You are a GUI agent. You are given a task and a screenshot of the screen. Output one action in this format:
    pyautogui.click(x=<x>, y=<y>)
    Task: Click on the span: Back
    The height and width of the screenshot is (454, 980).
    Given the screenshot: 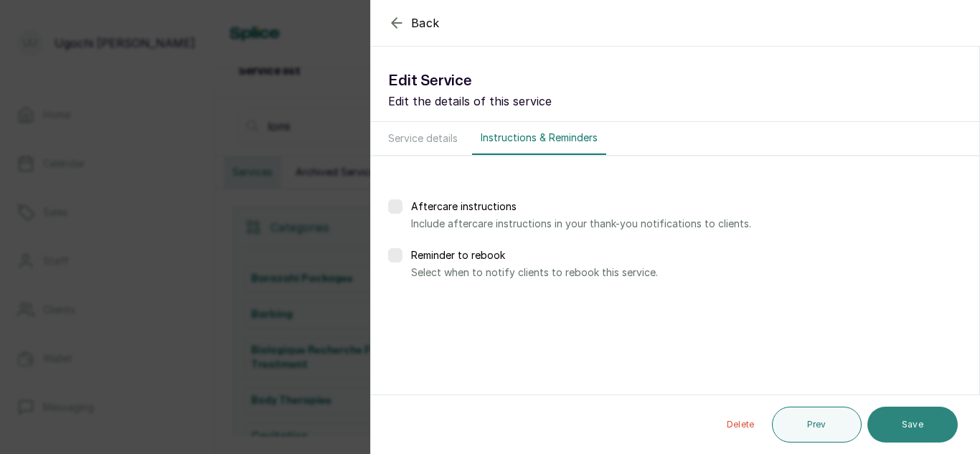 What is the action you would take?
    pyautogui.click(x=426, y=23)
    